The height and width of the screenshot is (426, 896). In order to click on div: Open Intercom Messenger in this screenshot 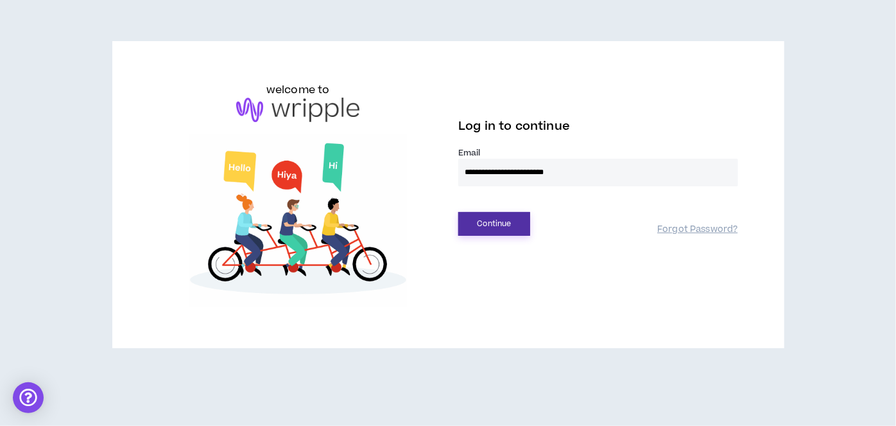, I will do `click(28, 397)`.